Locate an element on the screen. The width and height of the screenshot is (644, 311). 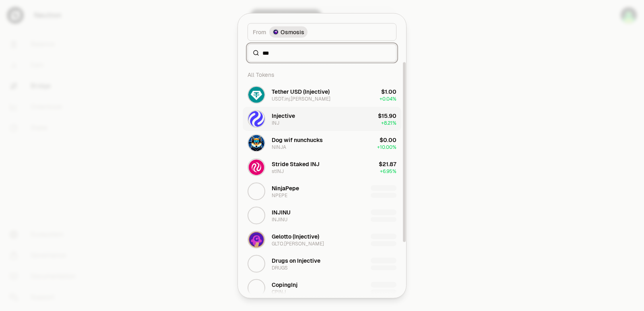
div: DRUGS is located at coordinates (280, 267).